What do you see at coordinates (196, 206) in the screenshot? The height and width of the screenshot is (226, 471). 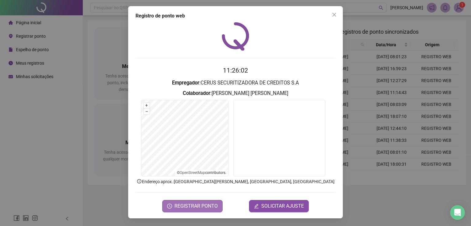 I see `span: REGISTRAR PONTO` at bounding box center [196, 206].